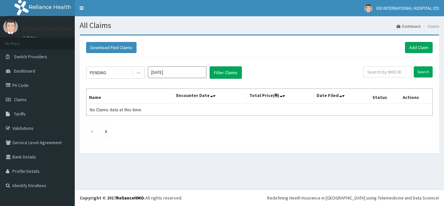  What do you see at coordinates (112, 198) in the screenshot?
I see `strong: Copyright © 2017 .` at bounding box center [112, 198].